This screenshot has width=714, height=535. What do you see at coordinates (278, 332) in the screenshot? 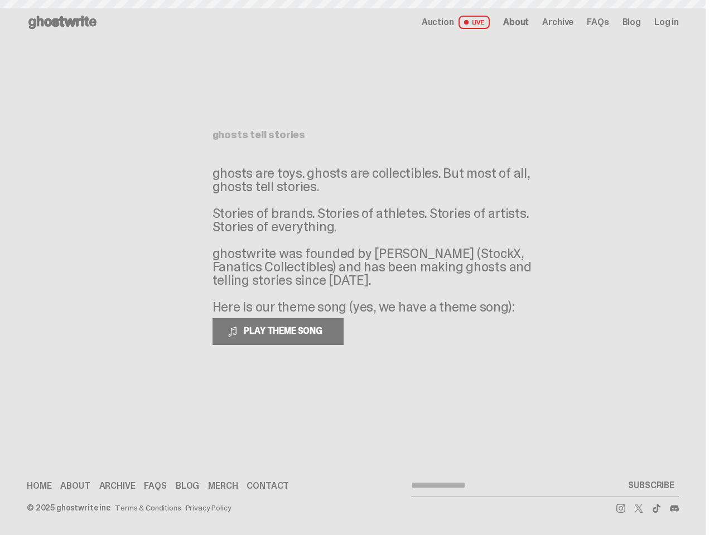
I see `button: PLAY THEME SONG` at bounding box center [278, 332].